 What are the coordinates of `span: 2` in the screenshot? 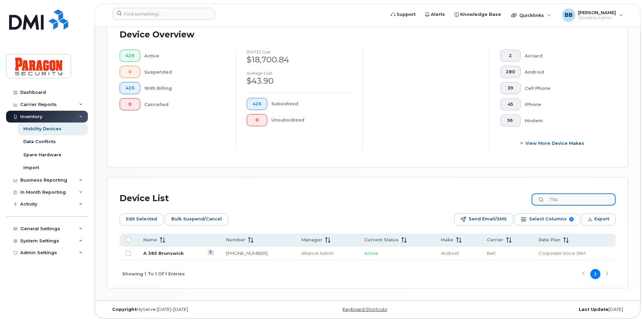 It's located at (510, 56).